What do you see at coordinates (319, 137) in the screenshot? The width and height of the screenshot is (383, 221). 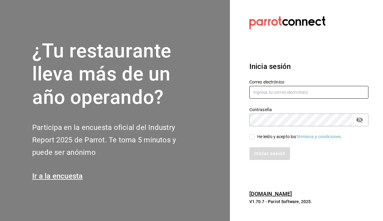 I see `a: Términos y condiciones.` at bounding box center [319, 137].